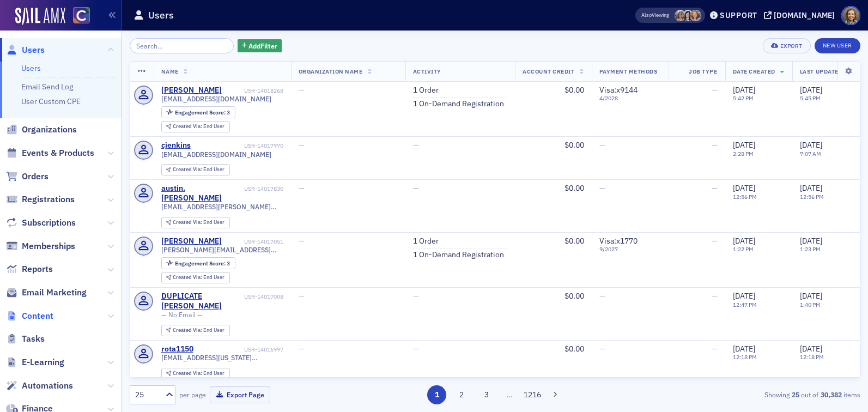 The image size is (868, 412). Describe the element at coordinates (41, 16) in the screenshot. I see `img: SailAMX` at that location.